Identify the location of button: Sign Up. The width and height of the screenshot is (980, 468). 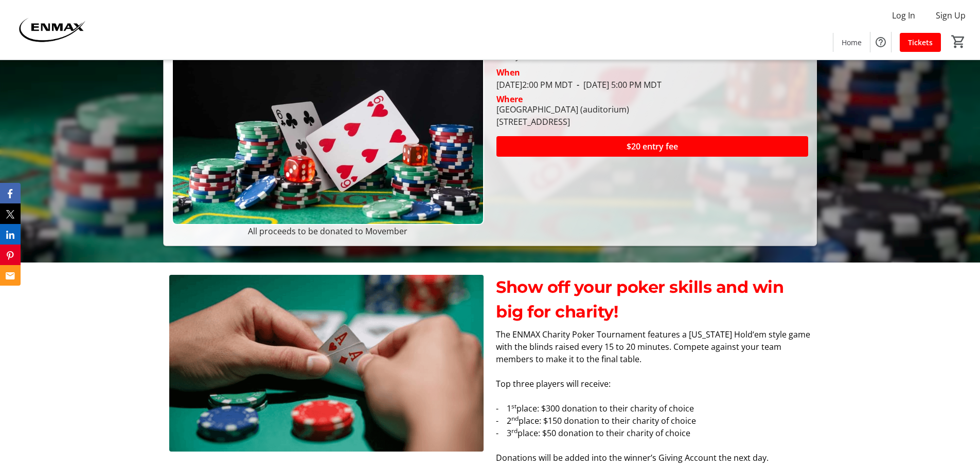
(950, 15).